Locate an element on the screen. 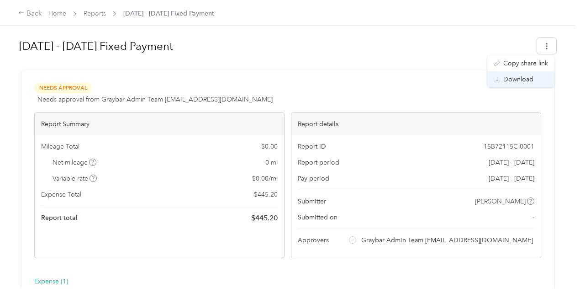  span: Mileage Total is located at coordinates (60, 146).